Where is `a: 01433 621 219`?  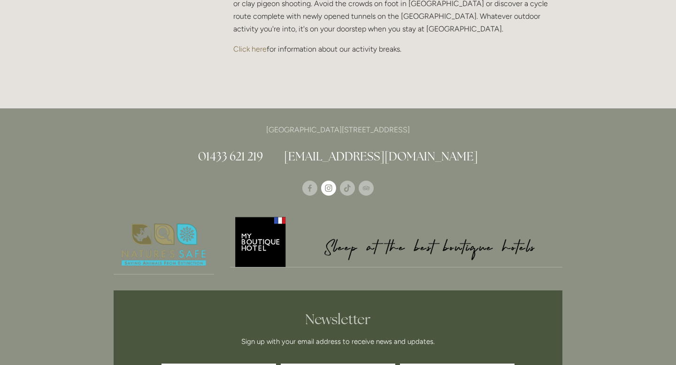
a: 01433 621 219 is located at coordinates (230, 156).